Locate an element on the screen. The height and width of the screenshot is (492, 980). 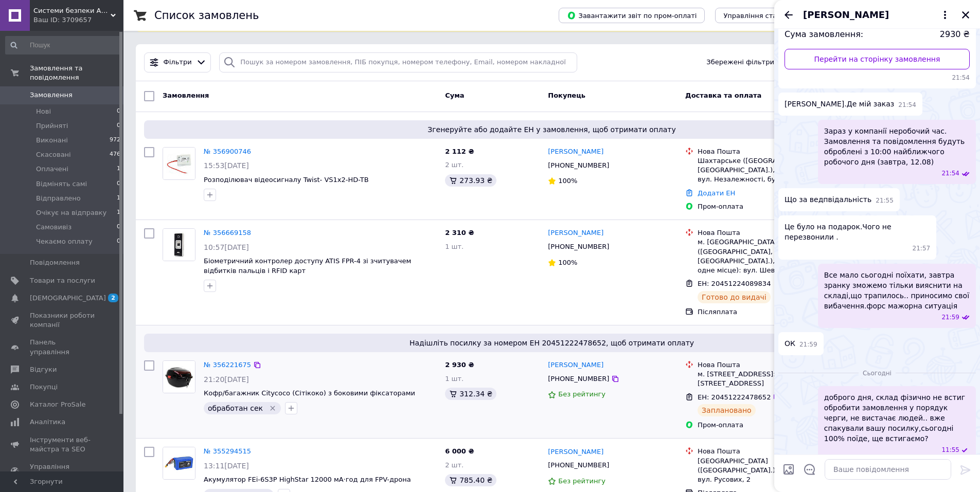
span: Замовлення та повідомлення is located at coordinates (76, 73).